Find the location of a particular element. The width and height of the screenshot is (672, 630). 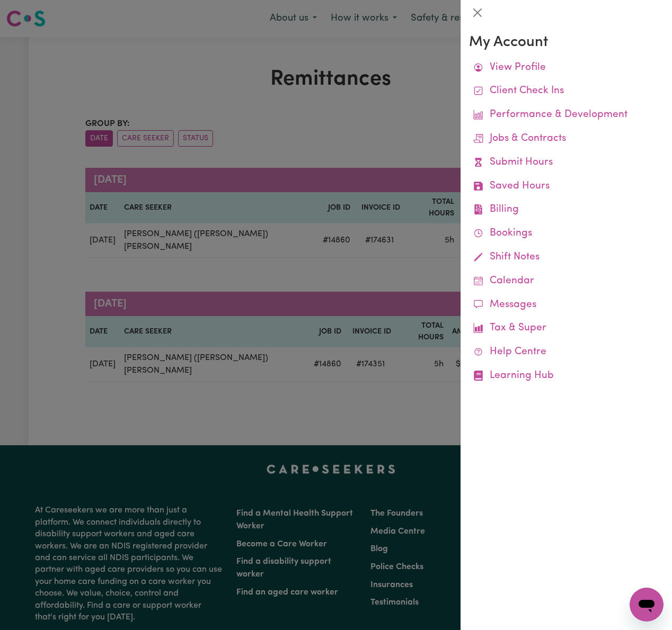

a: Messages is located at coordinates (566, 305).